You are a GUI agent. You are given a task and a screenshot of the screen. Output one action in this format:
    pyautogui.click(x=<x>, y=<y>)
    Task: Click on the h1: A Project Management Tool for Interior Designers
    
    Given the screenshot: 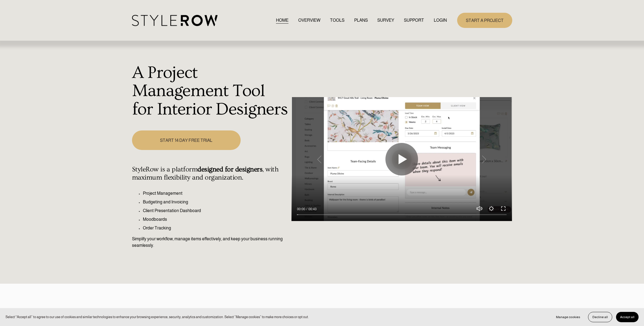 What is the action you would take?
    pyautogui.click(x=210, y=92)
    